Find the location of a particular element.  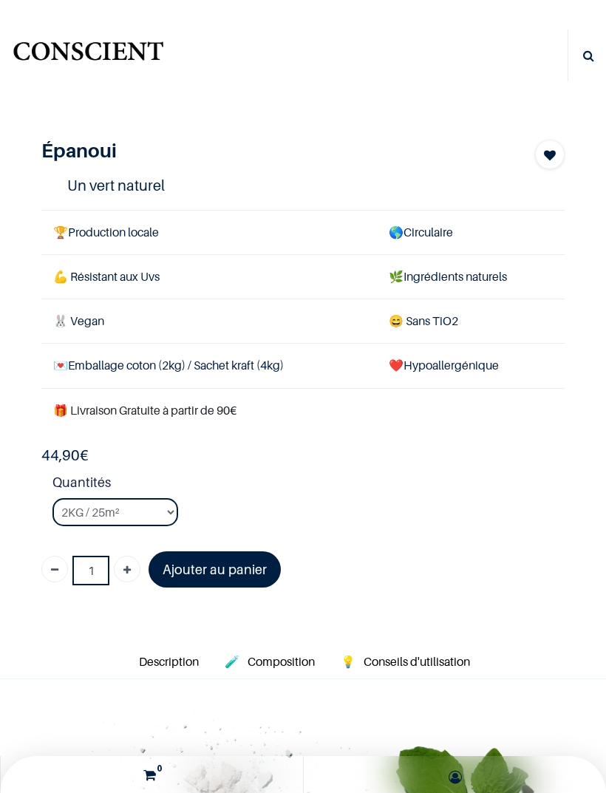

span: 44,90 is located at coordinates (61, 455).